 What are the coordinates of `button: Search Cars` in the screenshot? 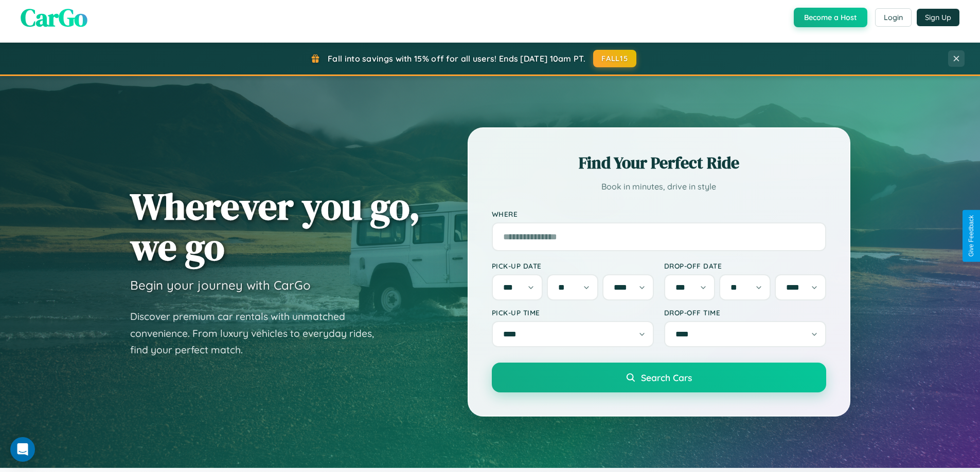 It's located at (659, 378).